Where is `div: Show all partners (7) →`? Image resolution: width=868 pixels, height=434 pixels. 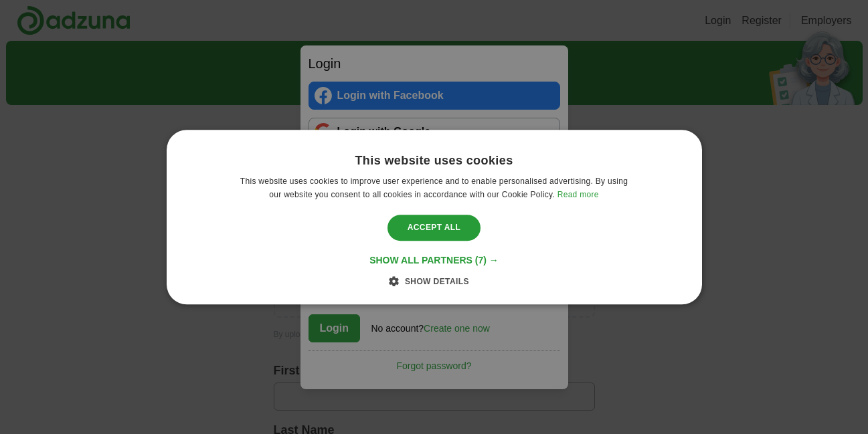
div: Show all partners (7) → is located at coordinates (433, 260).